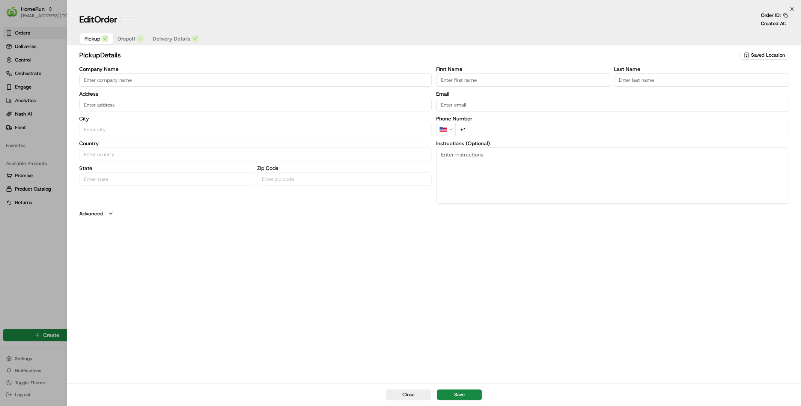  What do you see at coordinates (701, 69) in the screenshot?
I see `label: Last Name` at bounding box center [701, 69].